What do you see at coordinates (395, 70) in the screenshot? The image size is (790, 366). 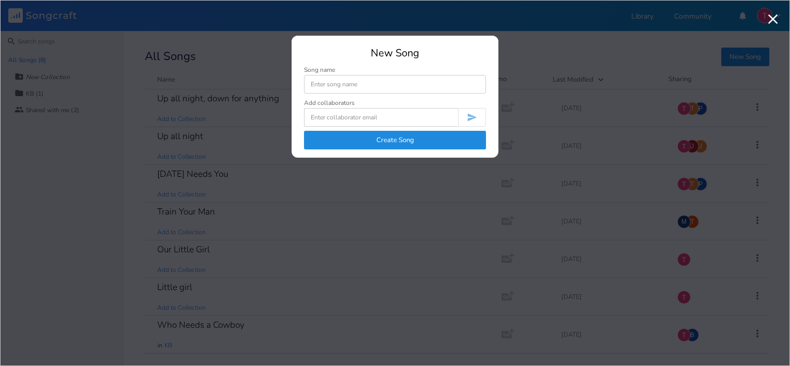 I see `div: Song name` at bounding box center [395, 70].